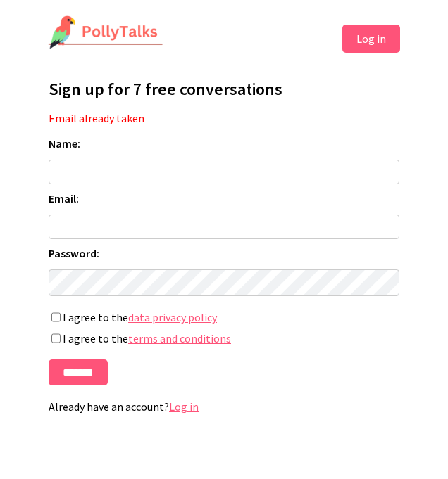 The image size is (448, 479). What do you see at coordinates (55, 317) in the screenshot?
I see `input: I agree to thedata privacy policy` at bounding box center [55, 317].